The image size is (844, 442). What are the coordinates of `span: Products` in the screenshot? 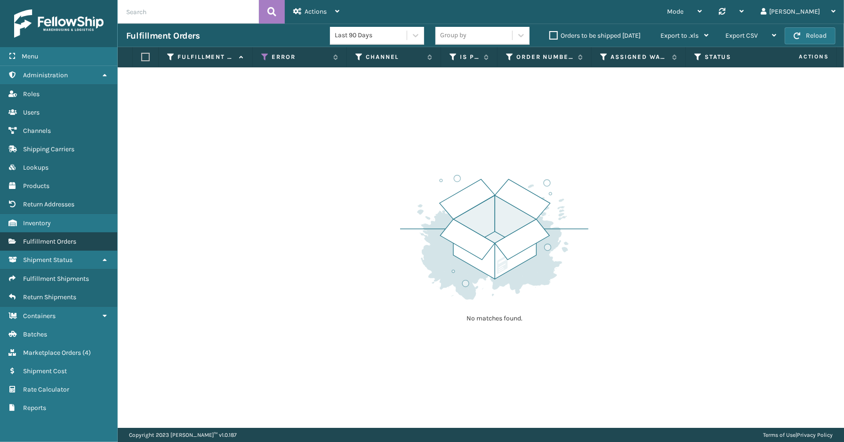 It's located at (36, 186).